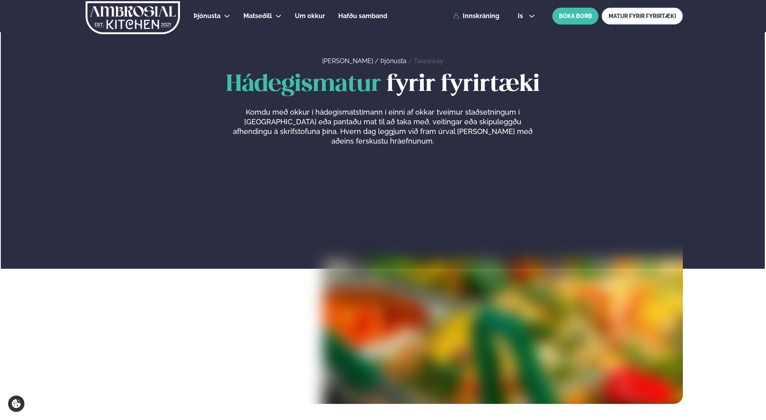 This screenshot has height=420, width=766. Describe the element at coordinates (363, 16) in the screenshot. I see `a: Hafðu samband` at that location.